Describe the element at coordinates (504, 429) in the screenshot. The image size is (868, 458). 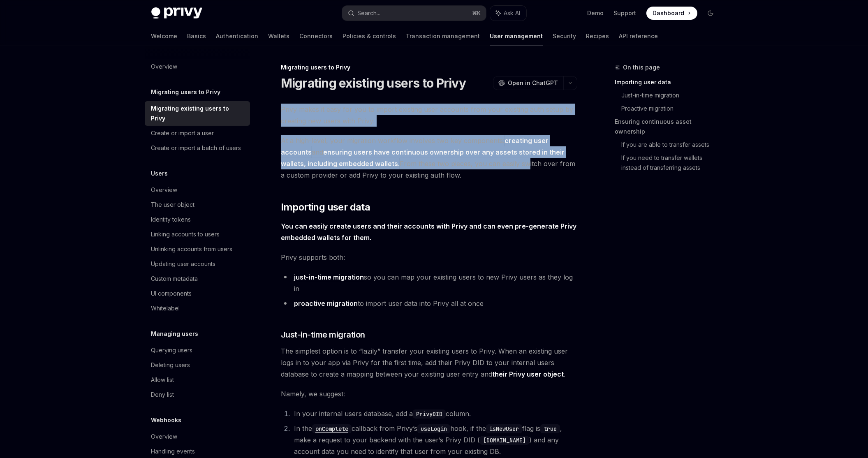
I see `code: isNewUser` at that location.